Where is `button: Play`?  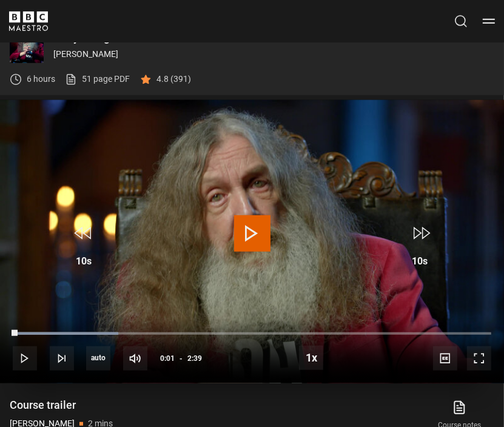
button: Play is located at coordinates (25, 359).